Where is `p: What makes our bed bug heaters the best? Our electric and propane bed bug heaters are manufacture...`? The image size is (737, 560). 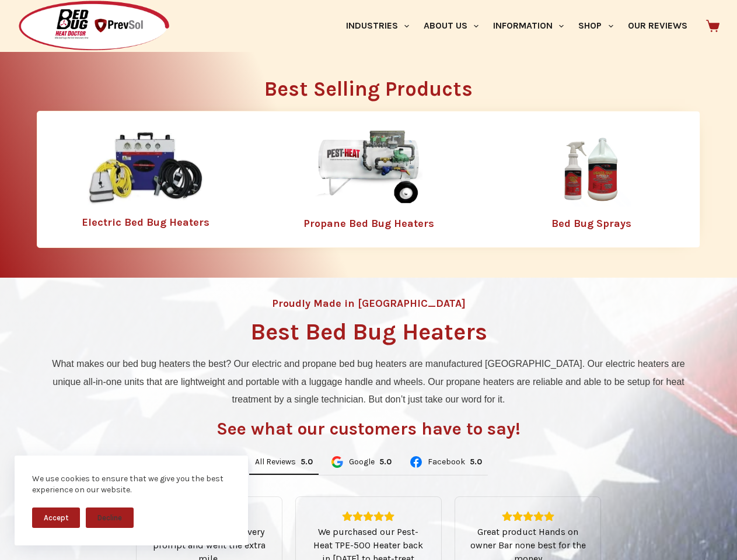
p: What makes our bed bug heaters the best? Our electric and propane bed bug heaters are manufacture... is located at coordinates (368, 381).